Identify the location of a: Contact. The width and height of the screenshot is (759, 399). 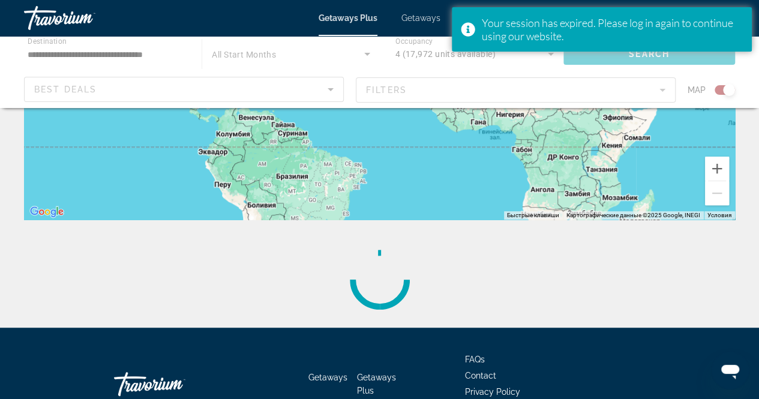
(481, 376).